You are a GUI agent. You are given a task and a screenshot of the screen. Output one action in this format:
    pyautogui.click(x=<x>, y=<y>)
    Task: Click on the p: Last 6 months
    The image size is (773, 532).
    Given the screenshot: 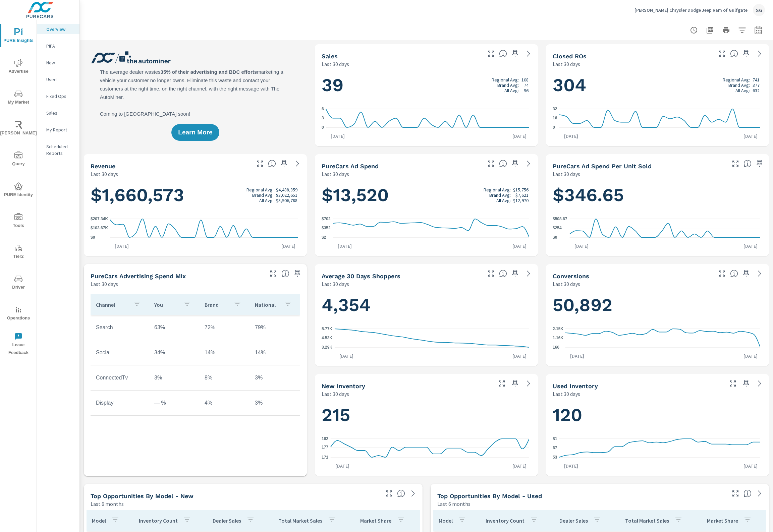 What is the action you would take?
    pyautogui.click(x=107, y=504)
    